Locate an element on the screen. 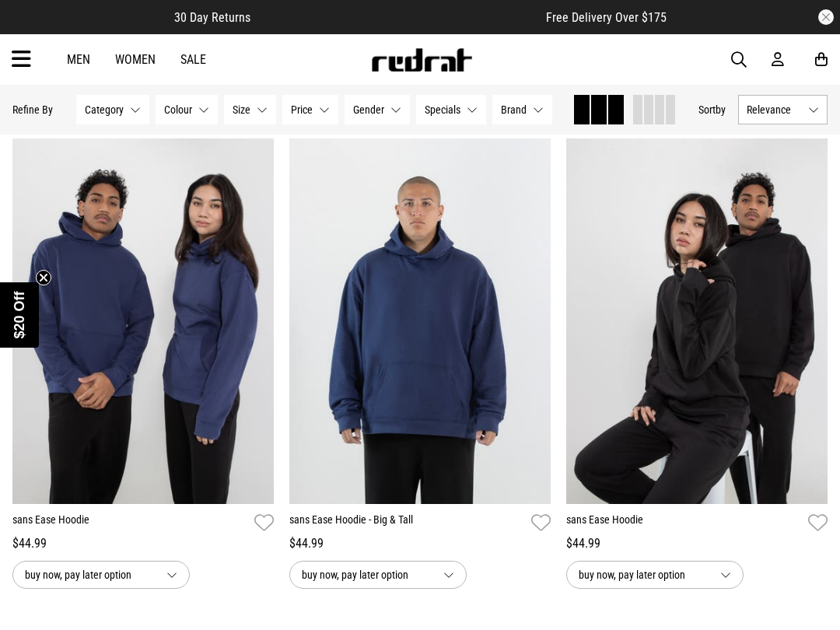 This screenshot has height=630, width=840. span: Price is located at coordinates (302, 110).